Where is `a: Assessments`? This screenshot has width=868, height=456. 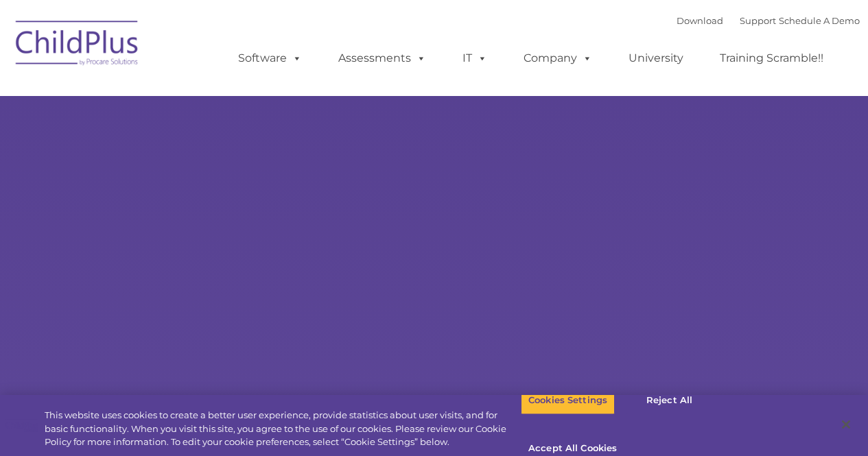
a: Assessments is located at coordinates (382, 58).